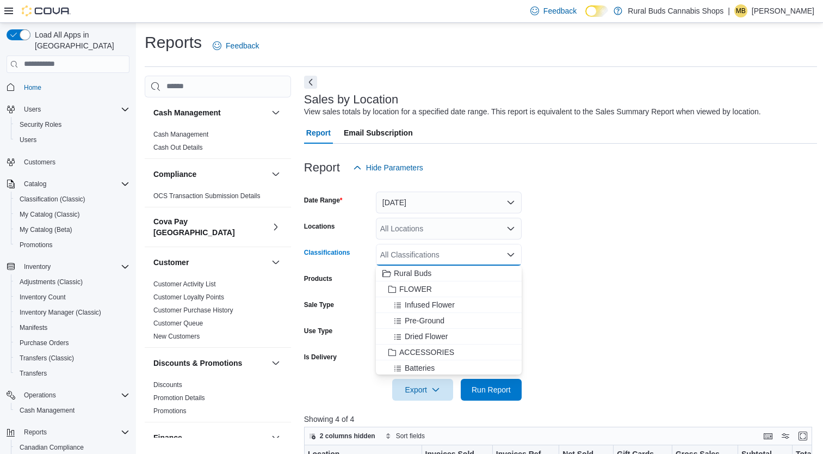 The image size is (823, 454). Describe the element at coordinates (511, 228) in the screenshot. I see `button: Open list of options` at that location.